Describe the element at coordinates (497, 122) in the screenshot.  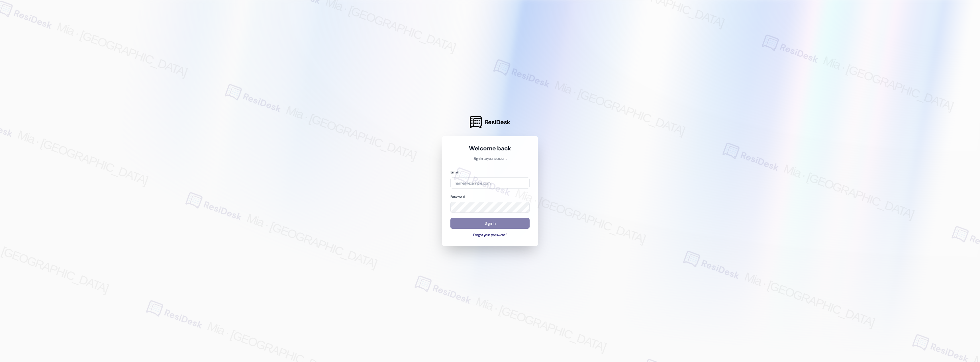
I see `span: ResiDesk` at that location.